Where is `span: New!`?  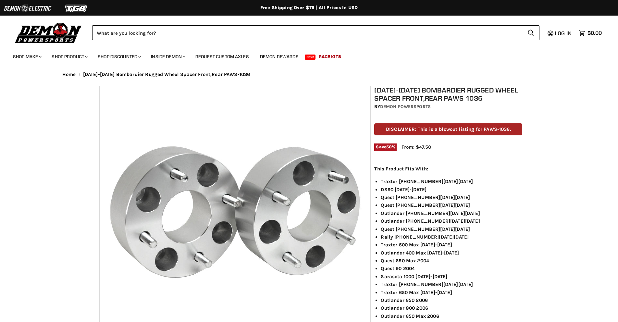 span: New! is located at coordinates (310, 57).